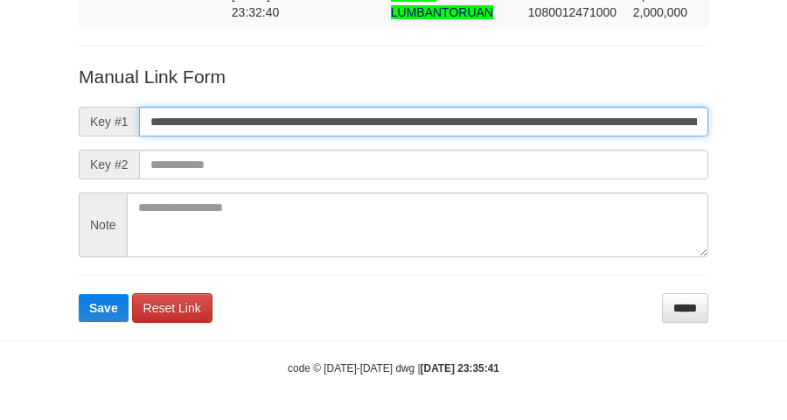 This screenshot has width=787, height=420. Describe the element at coordinates (102, 225) in the screenshot. I see `span: Note` at that location.